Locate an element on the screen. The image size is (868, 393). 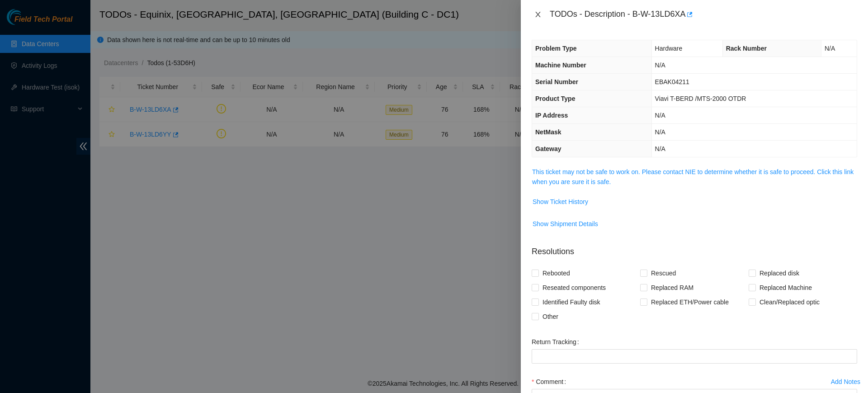
span: Gateway is located at coordinates (548, 149).